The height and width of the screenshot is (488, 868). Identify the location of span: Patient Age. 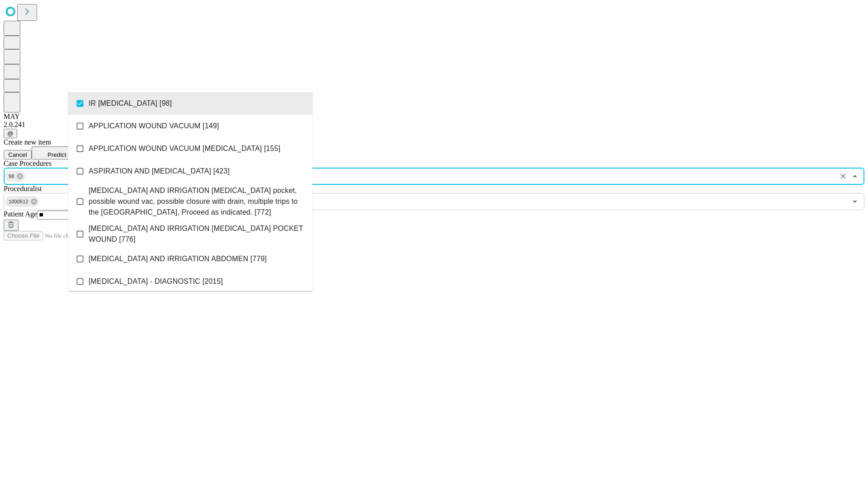
(21, 214).